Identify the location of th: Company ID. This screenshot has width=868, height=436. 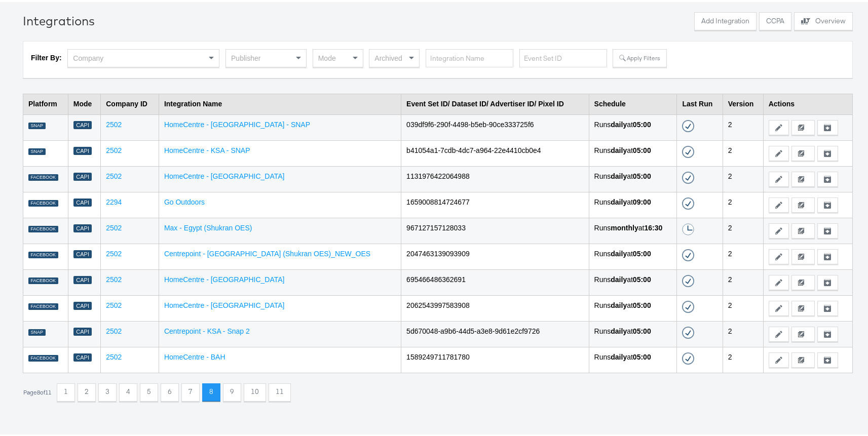
(129, 102).